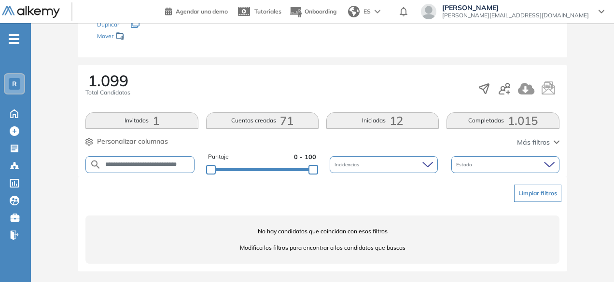  I want to click on span: Modifica los filtros para encontrar a los candidatos que buscas, so click(322, 248).